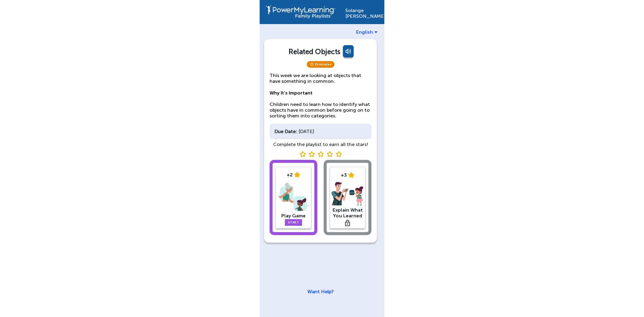 This screenshot has width=644, height=317. I want to click on img: timer.svg, so click(312, 64).